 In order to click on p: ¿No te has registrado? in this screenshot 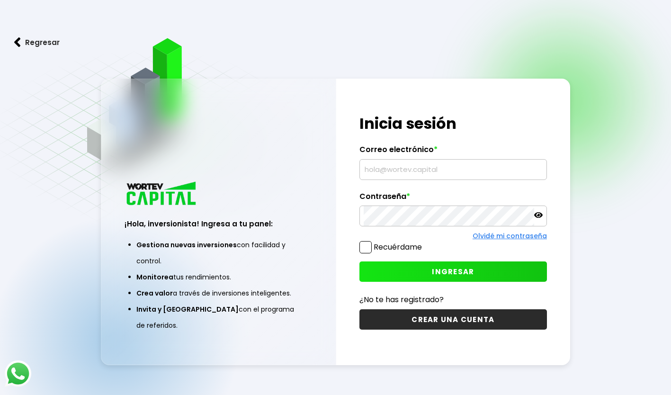, I will do `click(453, 299)`.